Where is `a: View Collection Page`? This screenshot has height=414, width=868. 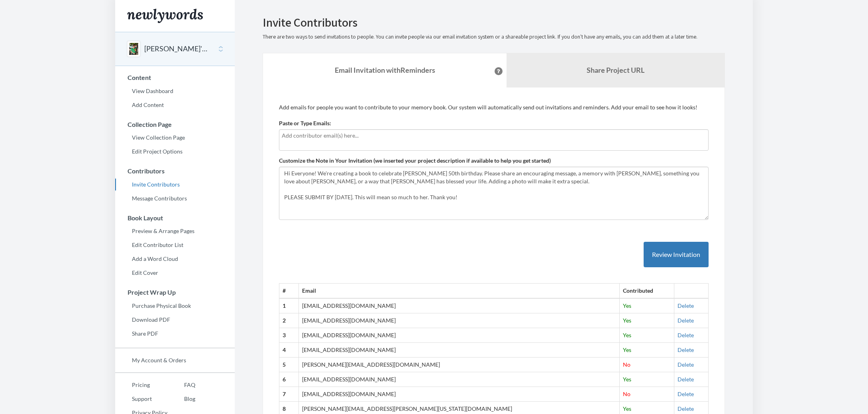 a: View Collection Page is located at coordinates (175, 138).